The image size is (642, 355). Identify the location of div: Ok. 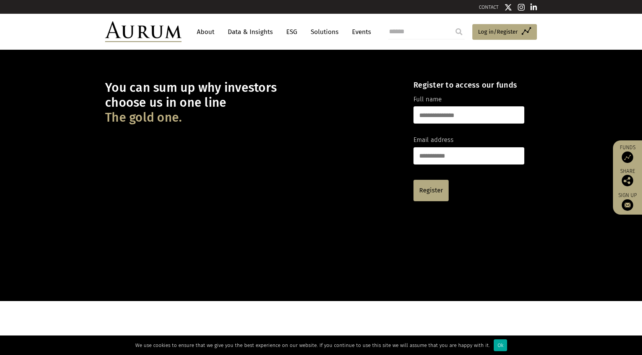
(500, 345).